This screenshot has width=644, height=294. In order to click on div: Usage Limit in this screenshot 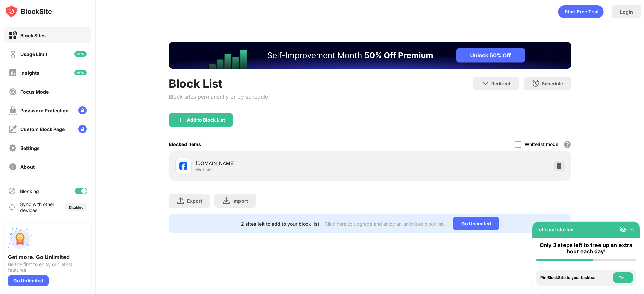, I will do `click(34, 54)`.